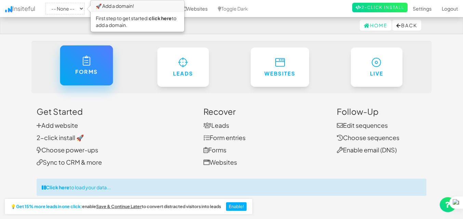 This screenshot has height=219, width=463. I want to click on a: Live, so click(377, 67).